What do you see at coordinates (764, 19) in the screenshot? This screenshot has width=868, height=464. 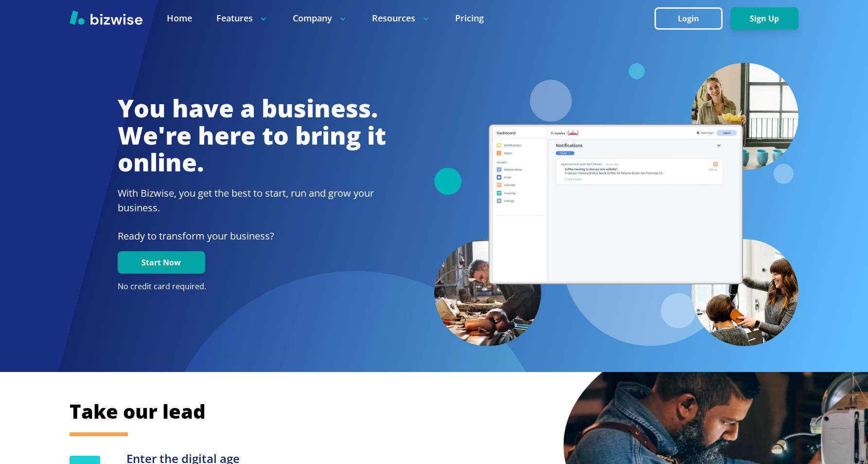 I see `button: Sign Up` at bounding box center [764, 19].